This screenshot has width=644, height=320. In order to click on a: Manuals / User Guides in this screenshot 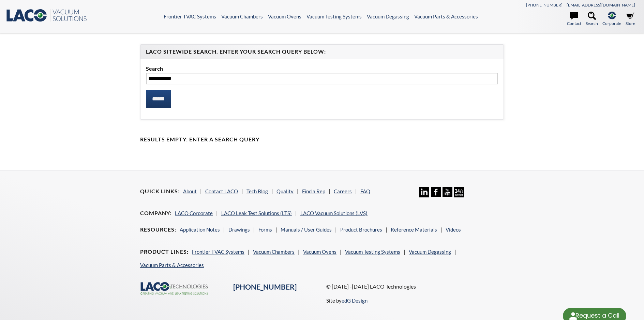, I will do `click(306, 229)`.